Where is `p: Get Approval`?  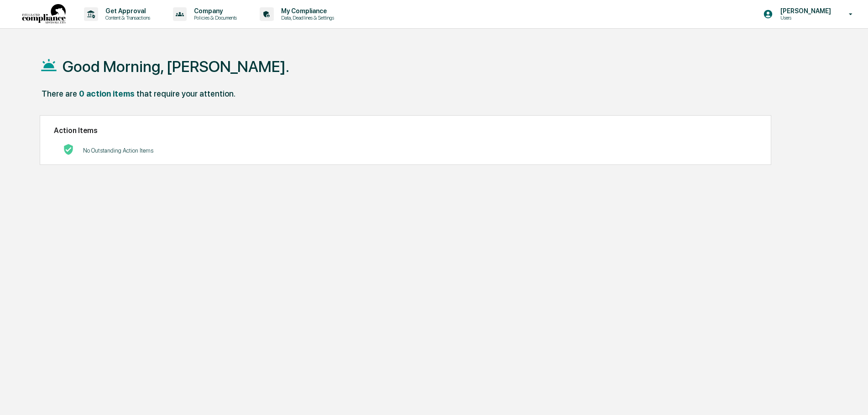 p: Get Approval is located at coordinates (127, 11).